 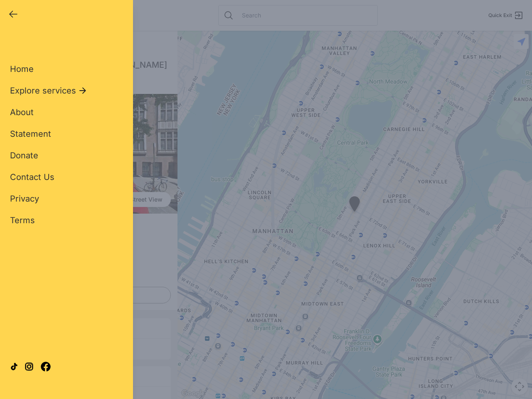 I want to click on span: Contact Us, so click(x=32, y=177).